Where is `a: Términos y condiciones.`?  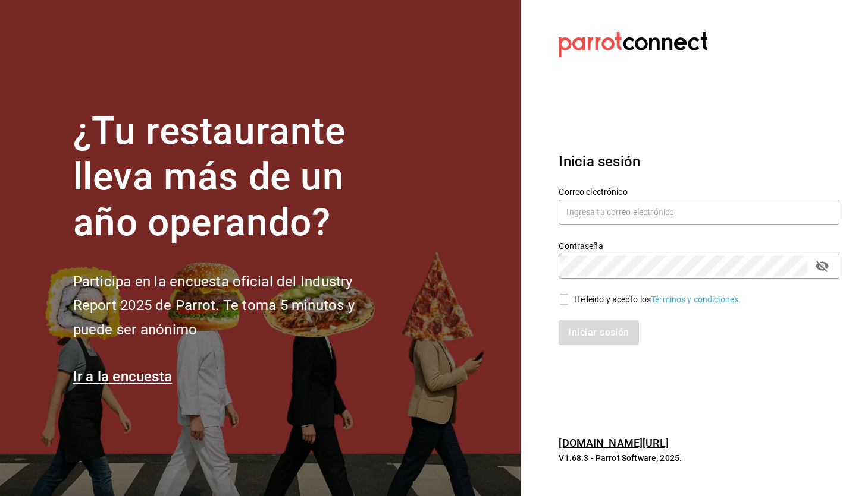
a: Términos y condiciones. is located at coordinates (696, 300).